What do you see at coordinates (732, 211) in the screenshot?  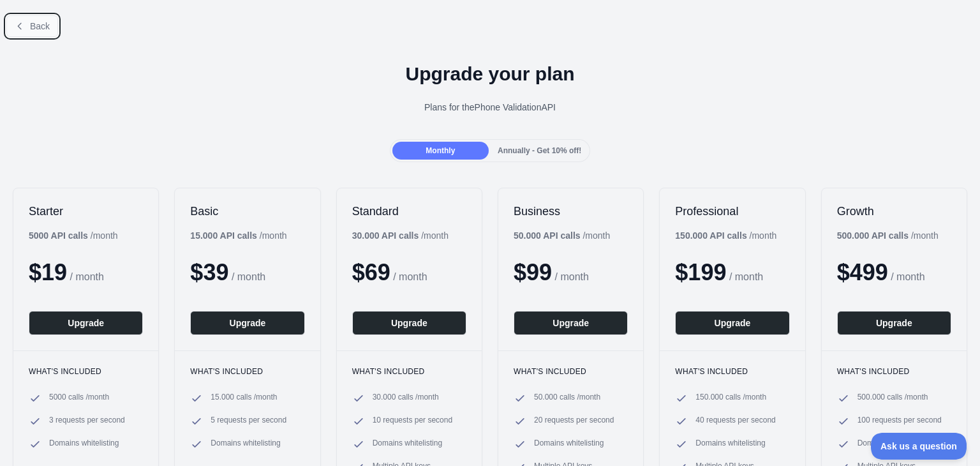 I see `h2: Professional` at bounding box center [732, 211].